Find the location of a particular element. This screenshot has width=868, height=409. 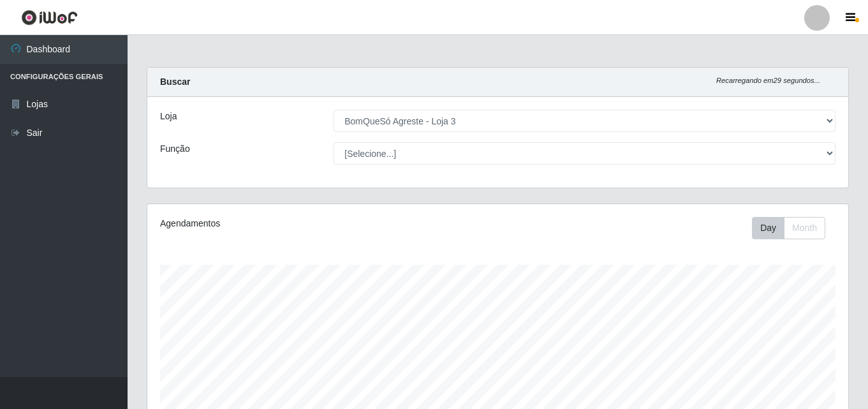

div: First group is located at coordinates (788, 227).